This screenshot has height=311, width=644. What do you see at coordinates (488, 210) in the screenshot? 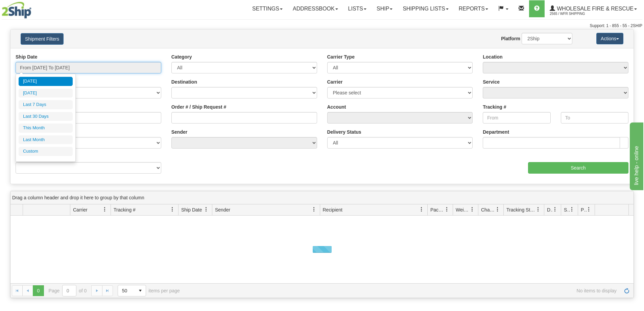
I see `span: Charge` at bounding box center [488, 210].